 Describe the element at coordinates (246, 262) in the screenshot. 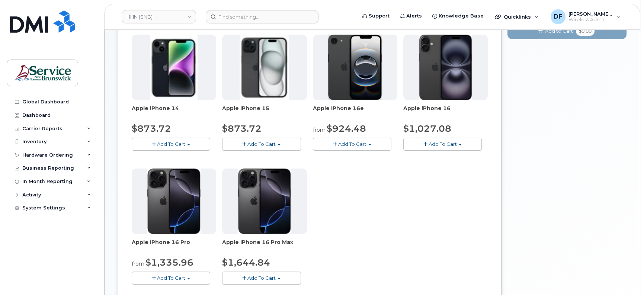

I see `span: $1,644.84` at that location.